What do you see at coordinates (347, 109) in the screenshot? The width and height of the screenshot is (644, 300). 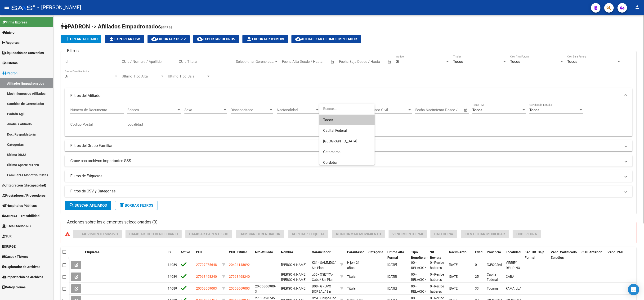 I see `input: dropdown search` at bounding box center [347, 109].